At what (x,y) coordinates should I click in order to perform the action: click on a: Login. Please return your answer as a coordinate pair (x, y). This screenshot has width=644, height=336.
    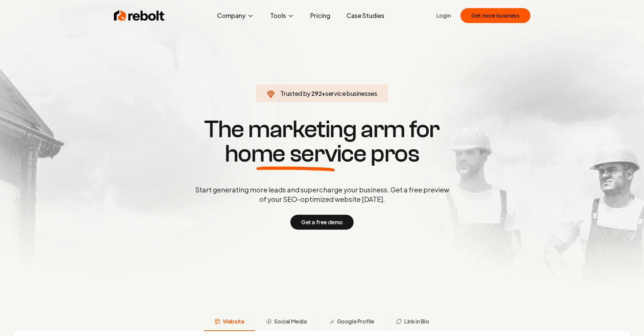
    Looking at the image, I should click on (444, 15).